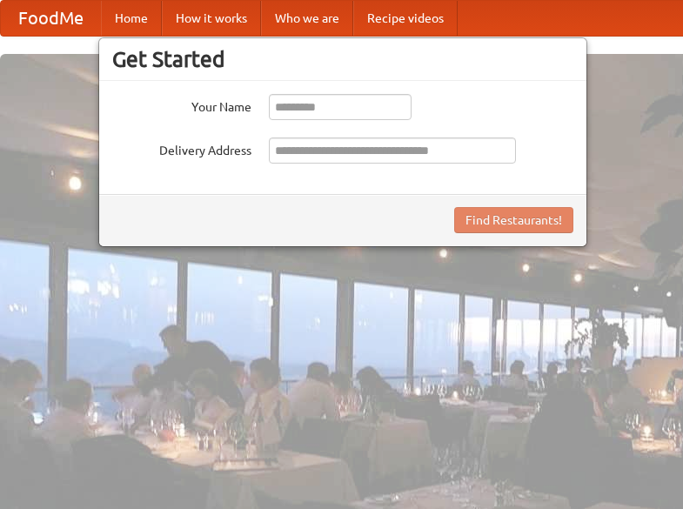  Describe the element at coordinates (343, 59) in the screenshot. I see `h3: Get Started` at that location.